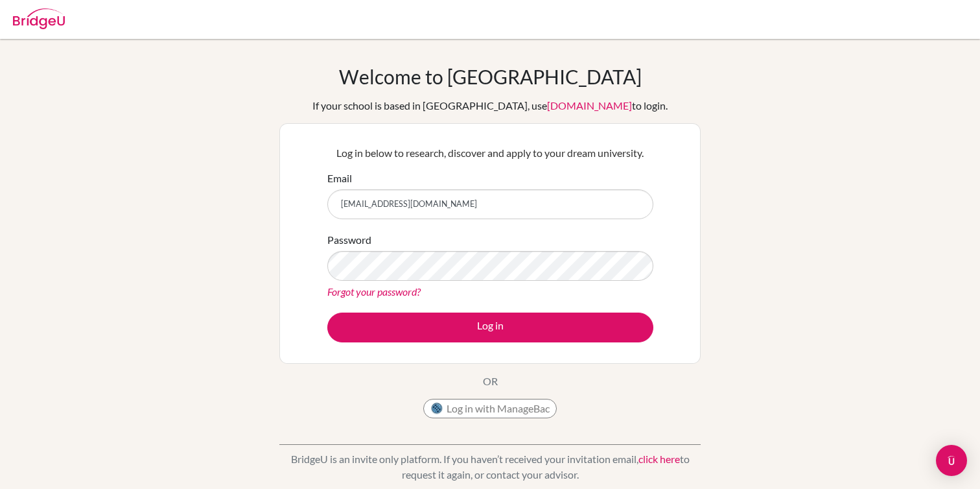  What do you see at coordinates (39, 19) in the screenshot?
I see `img: Bridge-U` at bounding box center [39, 19].